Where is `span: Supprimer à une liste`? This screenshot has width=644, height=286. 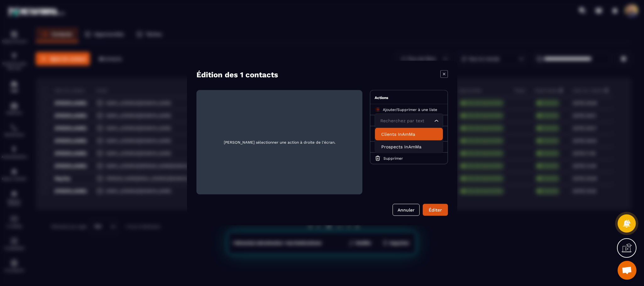 span: Supprimer à une liste is located at coordinates (417, 110).